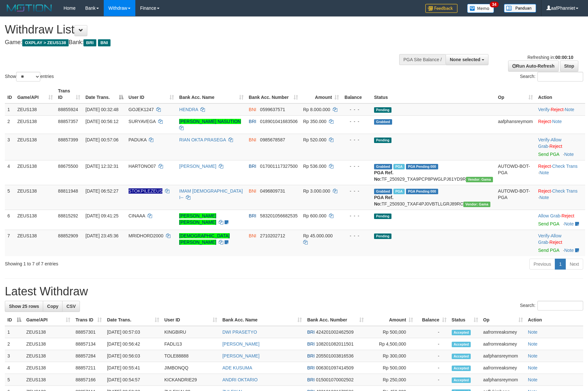 This screenshot has width=588, height=391. I want to click on h4: Game: Bank:, so click(195, 42).